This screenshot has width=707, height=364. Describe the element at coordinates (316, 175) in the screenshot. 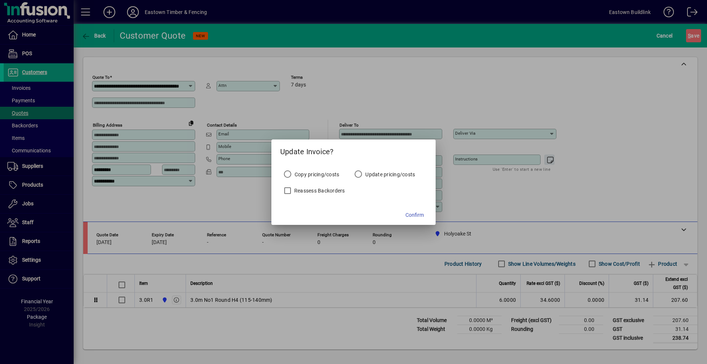

I see `label: Copy pricing/costs` at that location.